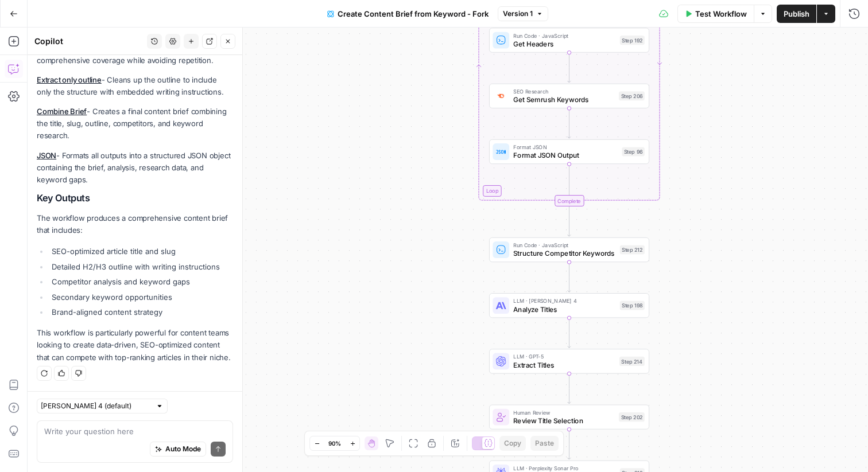  Describe the element at coordinates (141, 251) in the screenshot. I see `li: SEO-optimized article title and slug` at that location.